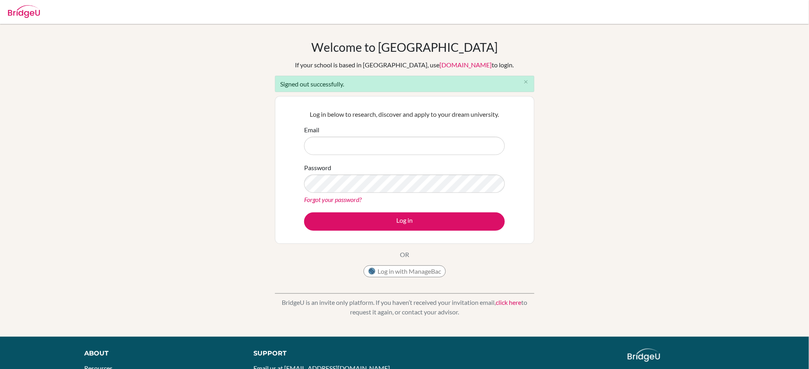  I want to click on img: Bridge-U, so click(24, 12).